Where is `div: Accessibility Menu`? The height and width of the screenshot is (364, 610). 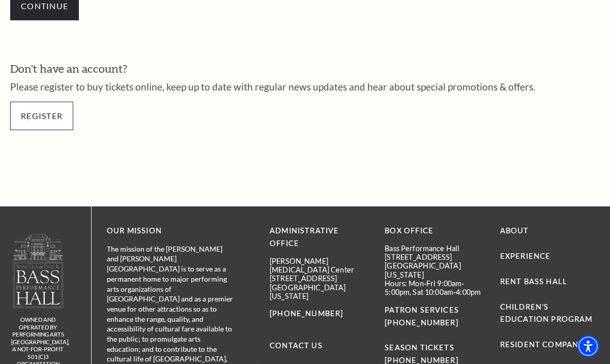 div: Accessibility Menu is located at coordinates (588, 346).